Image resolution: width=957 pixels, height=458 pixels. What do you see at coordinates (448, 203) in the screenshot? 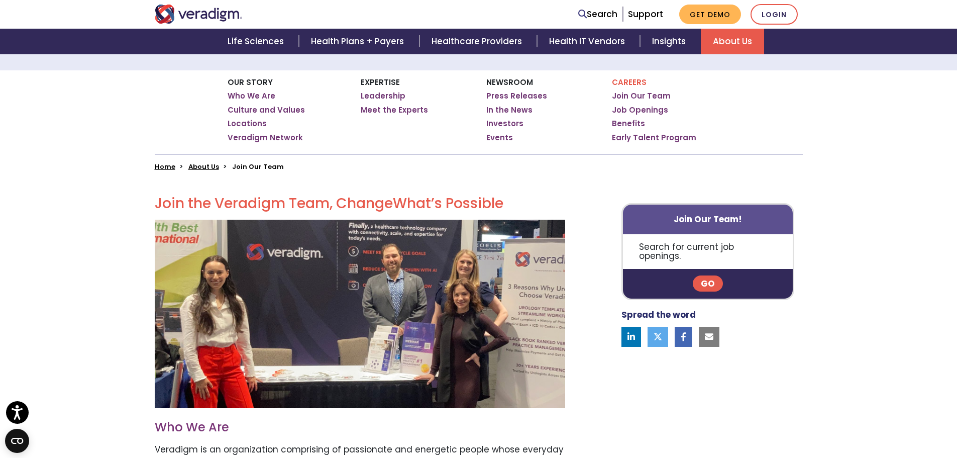
I see `span: What’s Possible` at bounding box center [448, 203].